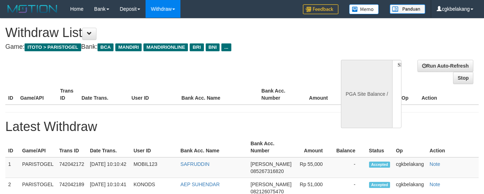  What do you see at coordinates (407, 9) in the screenshot?
I see `img: panduan.png` at bounding box center [407, 9].